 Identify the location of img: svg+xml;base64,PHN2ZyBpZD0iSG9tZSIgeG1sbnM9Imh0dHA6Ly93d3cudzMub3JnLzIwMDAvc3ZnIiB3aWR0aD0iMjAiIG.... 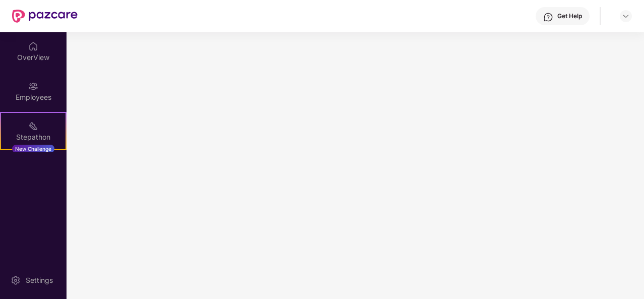
(34, 47).